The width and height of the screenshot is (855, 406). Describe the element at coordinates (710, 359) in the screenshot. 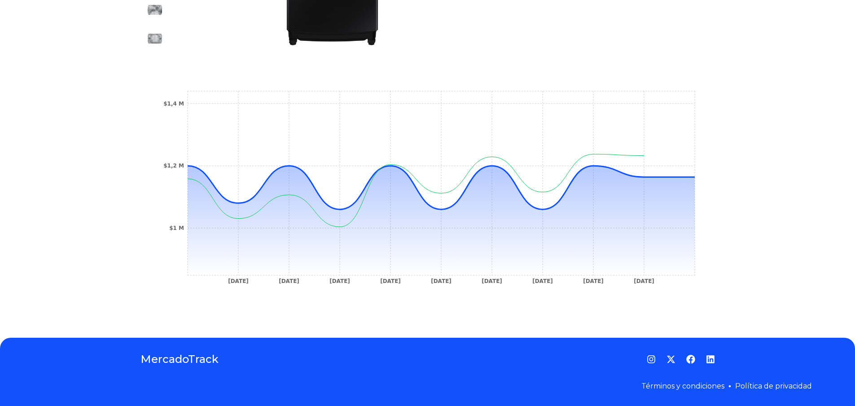

I see `a: LinkedIn` at that location.